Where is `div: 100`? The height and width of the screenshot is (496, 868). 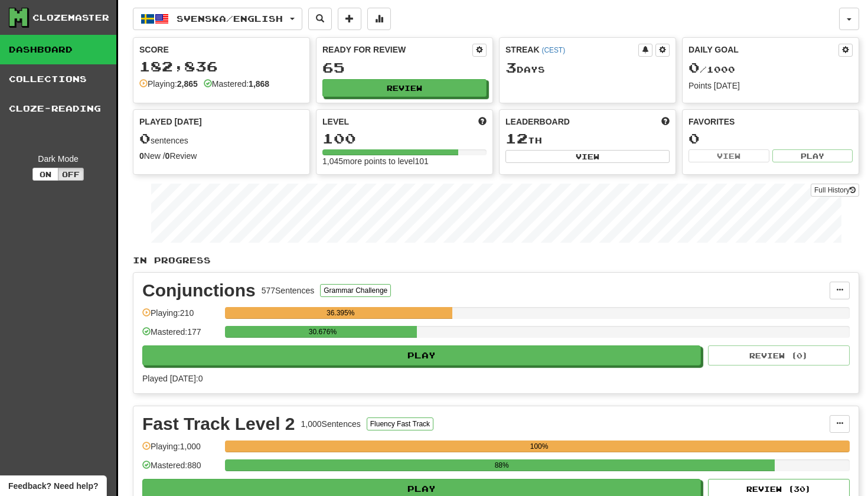
div: 100 is located at coordinates (404, 138).